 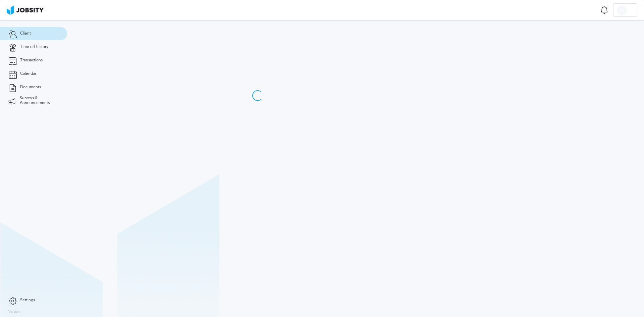 I want to click on span: Client, so click(x=25, y=34).